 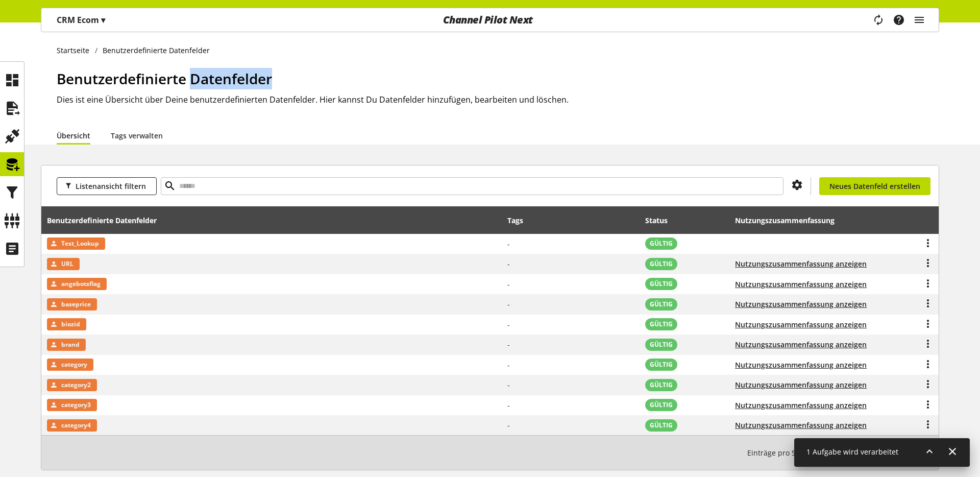 What do you see at coordinates (137, 135) in the screenshot?
I see `a: Tags verwalten` at bounding box center [137, 135].